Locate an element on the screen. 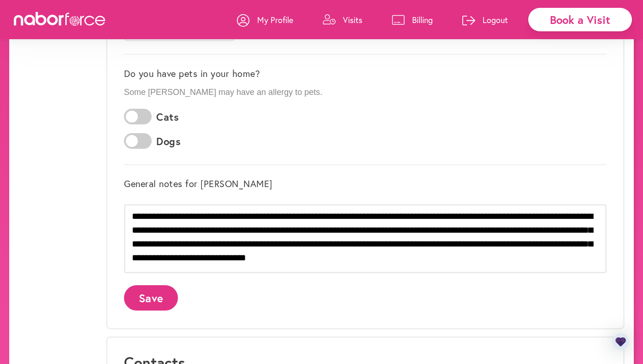 The width and height of the screenshot is (643, 364). a: My Profile is located at coordinates (265, 20).